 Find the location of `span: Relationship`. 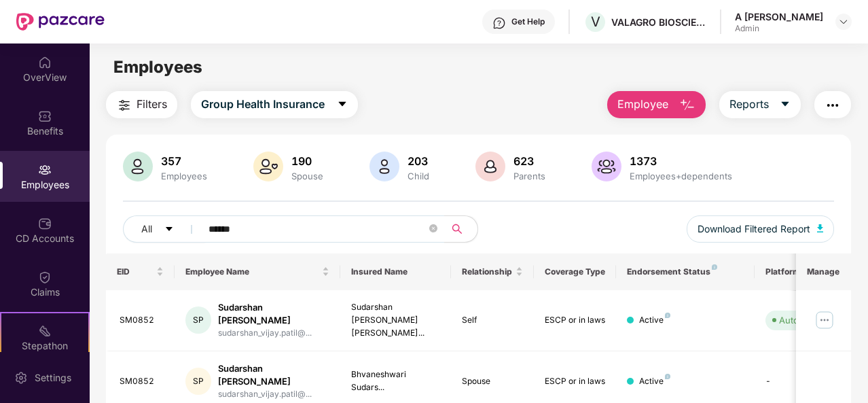

span: Relationship is located at coordinates (487, 272).